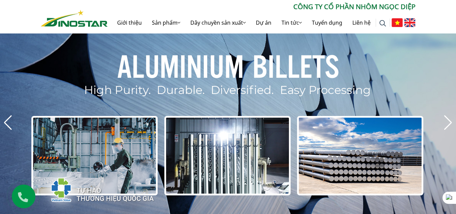  I want to click on a: Tuyển dụng, so click(327, 23).